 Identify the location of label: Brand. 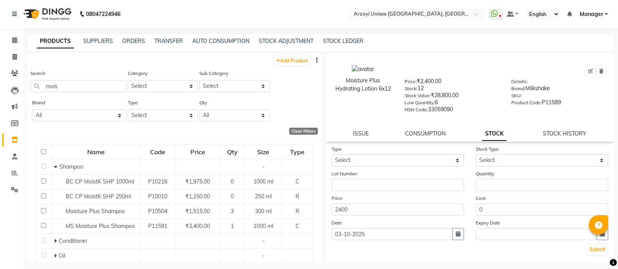
(38, 103).